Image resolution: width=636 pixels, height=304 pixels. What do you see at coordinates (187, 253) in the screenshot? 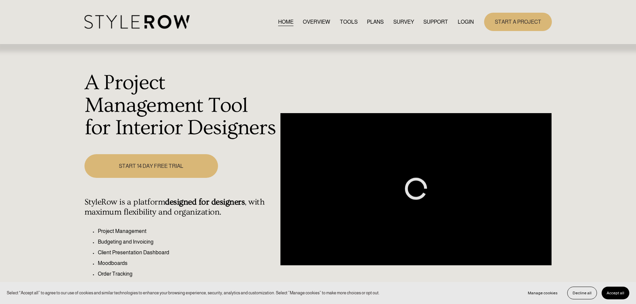
I see `p: Client Presentation Dashboard` at bounding box center [187, 253].